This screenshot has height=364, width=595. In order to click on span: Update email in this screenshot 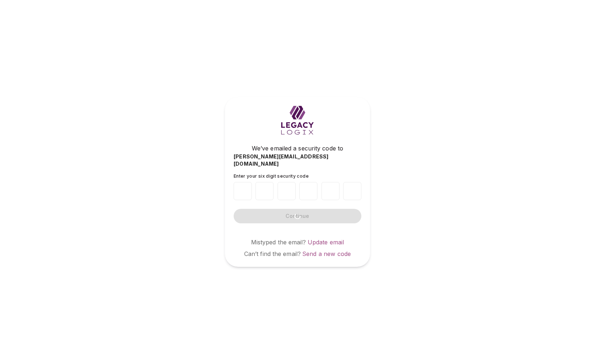, I will do `click(326, 242)`.